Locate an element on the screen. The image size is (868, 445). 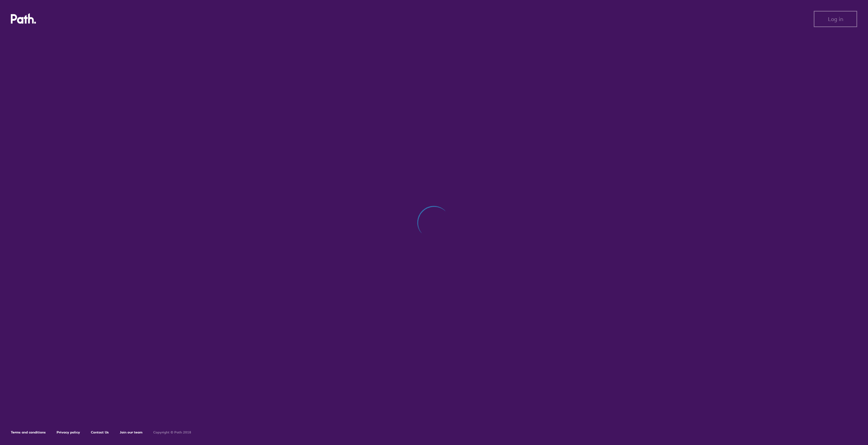
a: Privacy policy is located at coordinates (68, 432).